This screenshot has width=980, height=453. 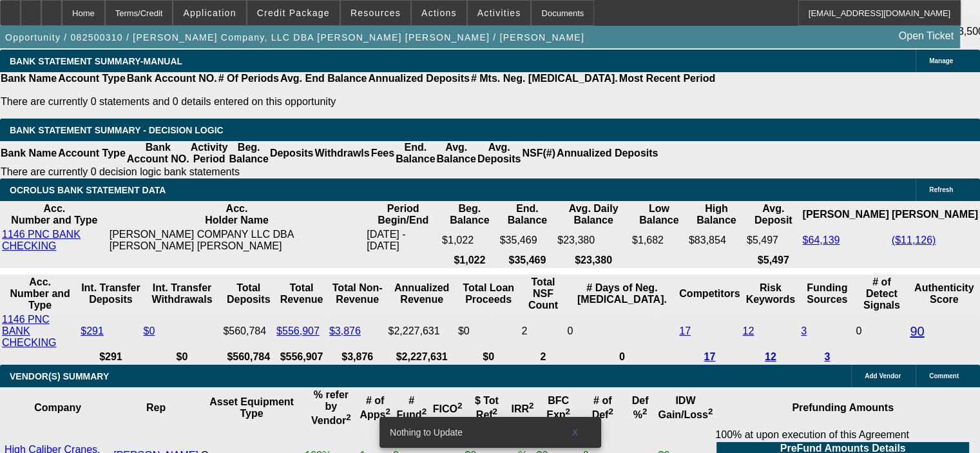 I want to click on span: Refresh, so click(x=941, y=189).